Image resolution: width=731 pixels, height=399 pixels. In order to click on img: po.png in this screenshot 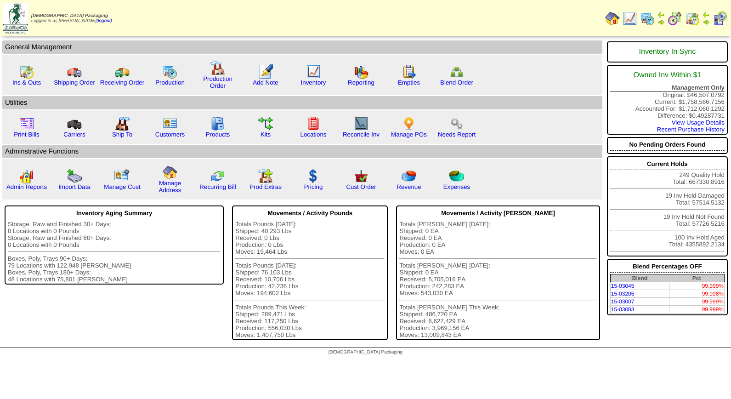, I will do `click(409, 124)`.